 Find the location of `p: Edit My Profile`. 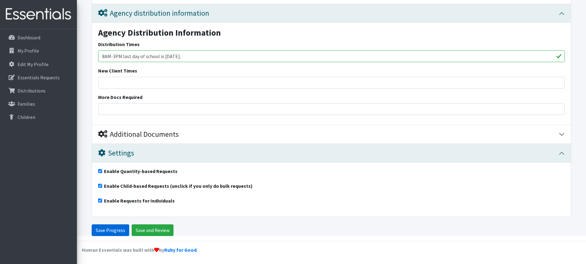

p: Edit My Profile is located at coordinates (33, 64).